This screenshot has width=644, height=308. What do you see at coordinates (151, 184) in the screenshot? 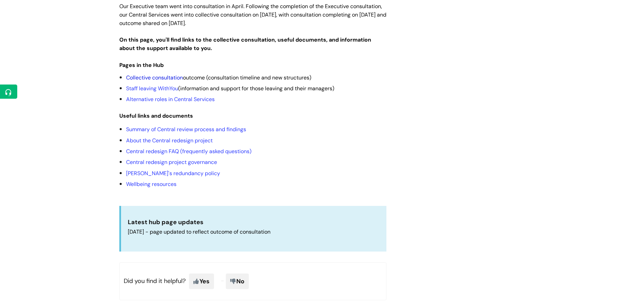
I see `a: Wellbeing resources` at bounding box center [151, 184].